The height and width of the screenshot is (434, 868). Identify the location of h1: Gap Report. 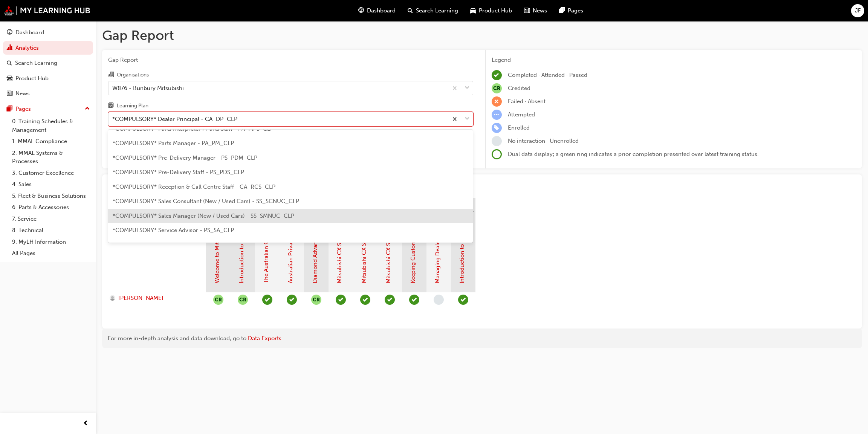
(482, 35).